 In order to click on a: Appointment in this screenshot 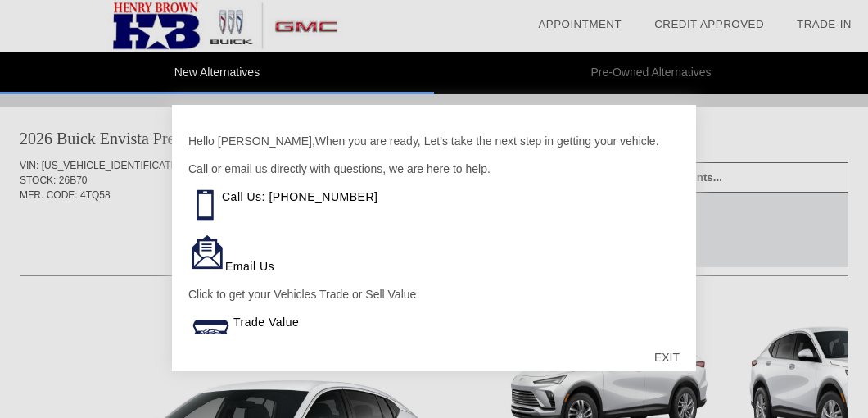, I will do `click(580, 24)`.